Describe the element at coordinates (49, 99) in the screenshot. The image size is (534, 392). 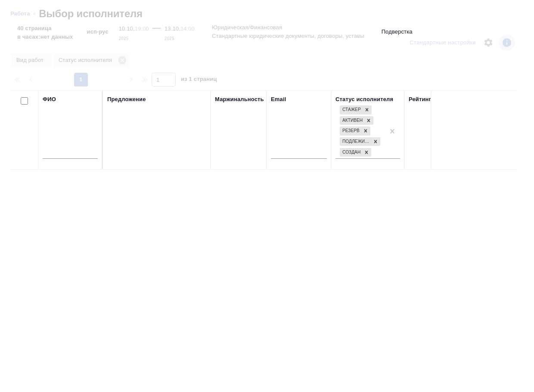
I see `div: ФИО` at that location.